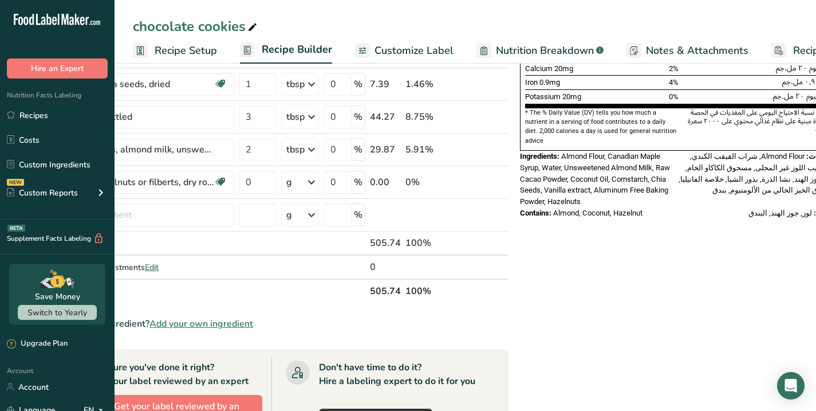  What do you see at coordinates (16, 228) in the screenshot?
I see `div: BETA` at bounding box center [16, 228].